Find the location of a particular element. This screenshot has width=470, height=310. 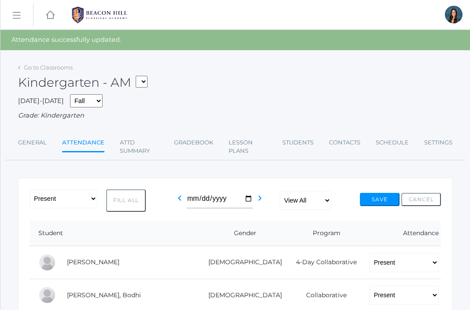

i: chevron_right is located at coordinates (260, 198).